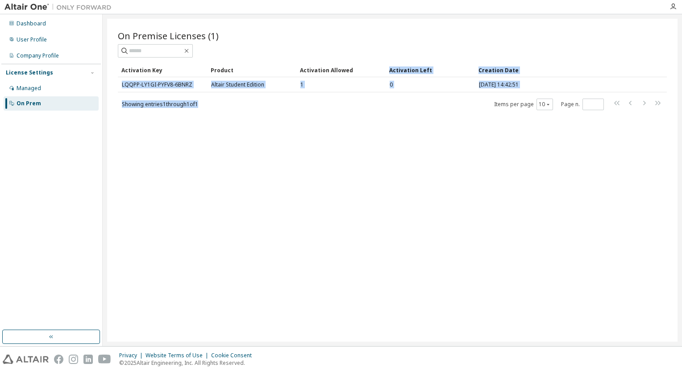  Describe the element at coordinates (341, 70) in the screenshot. I see `div: Activation Allowed` at that location.